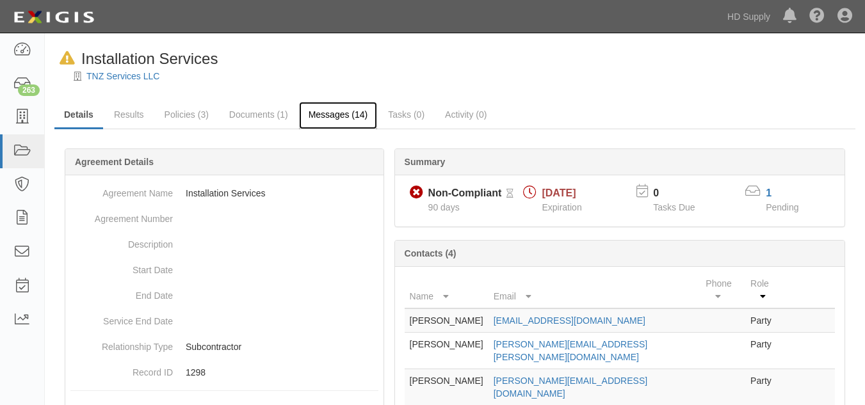  What do you see at coordinates (79, 115) in the screenshot?
I see `a: Details` at bounding box center [79, 115].